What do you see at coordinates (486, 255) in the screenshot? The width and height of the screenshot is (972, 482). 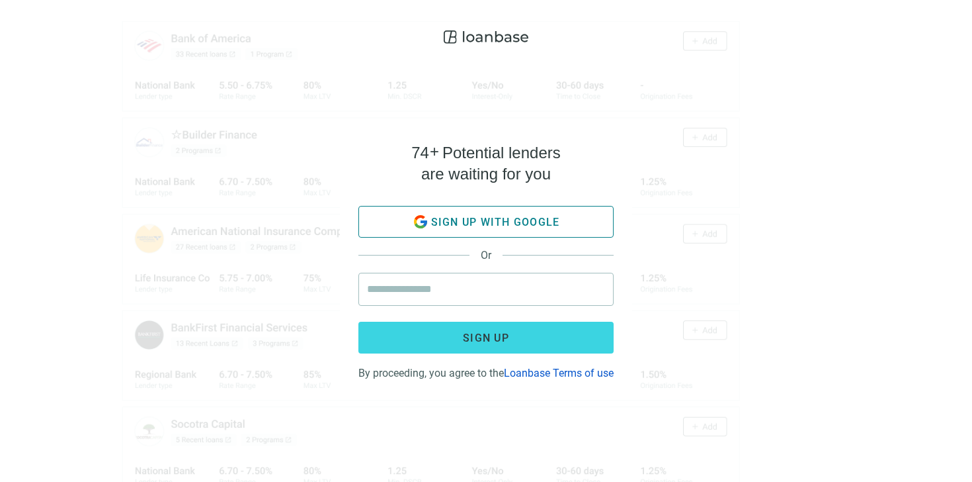 I see `span: Or` at bounding box center [486, 255].